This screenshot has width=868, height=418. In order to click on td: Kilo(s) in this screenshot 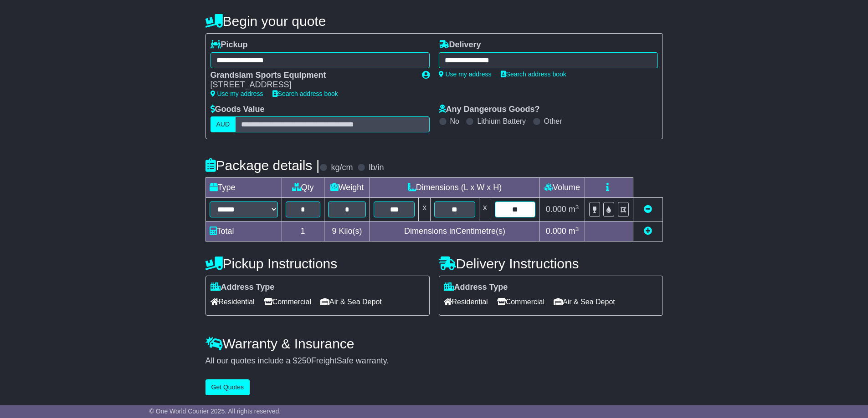, I will do `click(346, 231)`.